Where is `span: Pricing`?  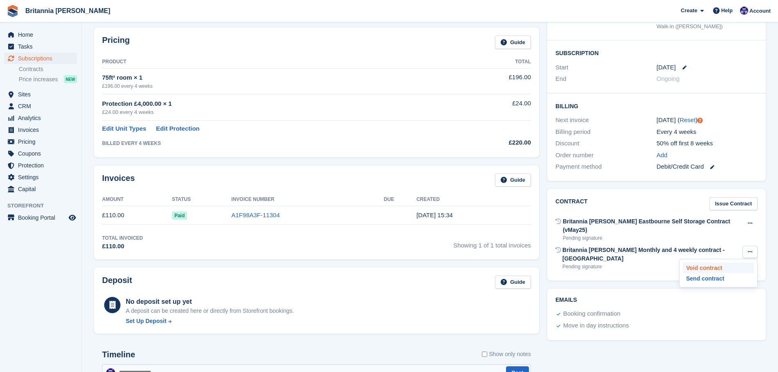
span: Pricing is located at coordinates (42, 142).